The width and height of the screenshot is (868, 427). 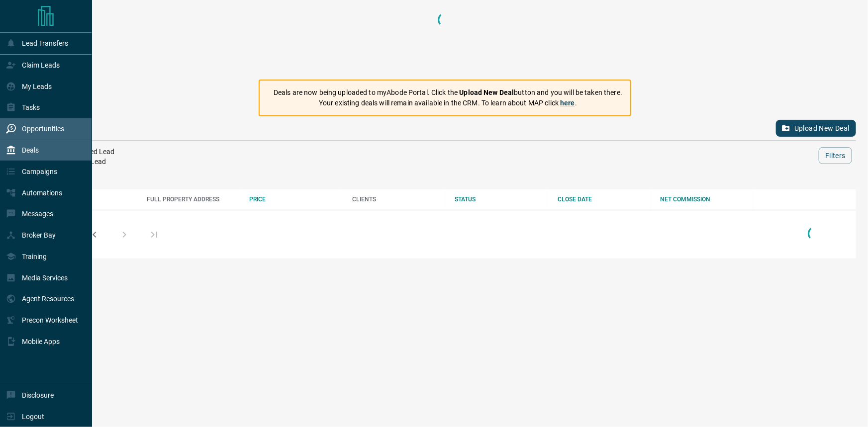 I want to click on div: PRICE, so click(x=296, y=199).